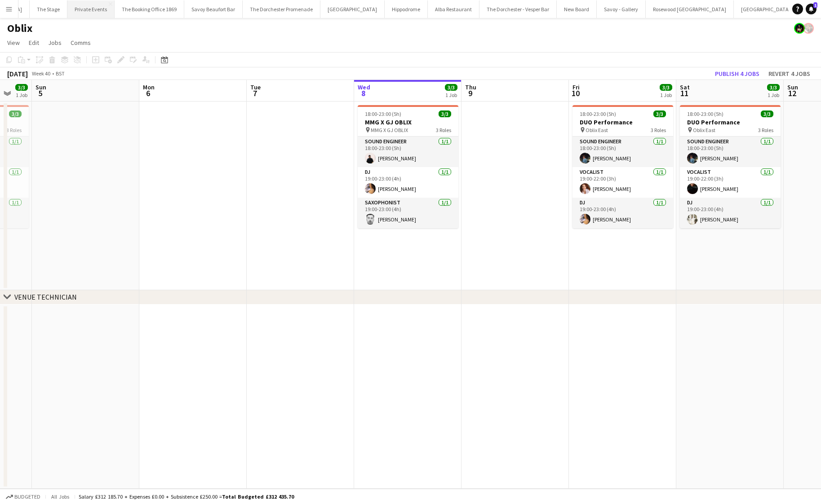 This screenshot has width=821, height=504. Describe the element at coordinates (149, 87) in the screenshot. I see `span: Mon` at that location.